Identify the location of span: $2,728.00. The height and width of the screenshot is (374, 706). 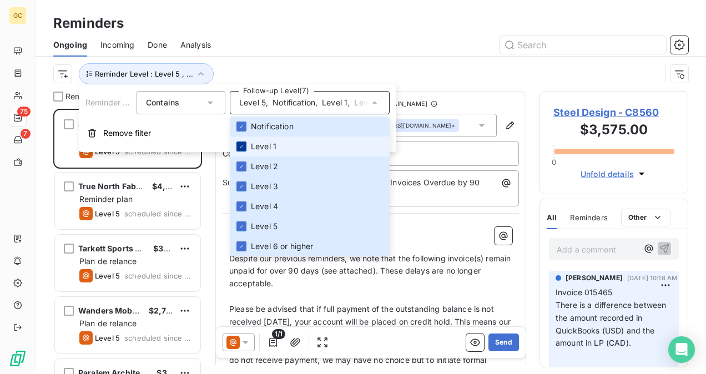
(169, 310).